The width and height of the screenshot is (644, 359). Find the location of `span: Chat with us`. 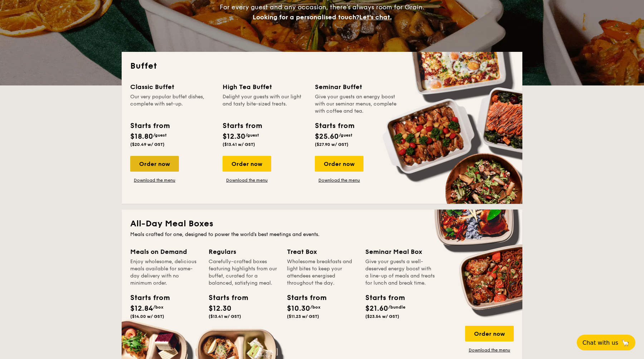

span: Chat with us is located at coordinates (600, 343).